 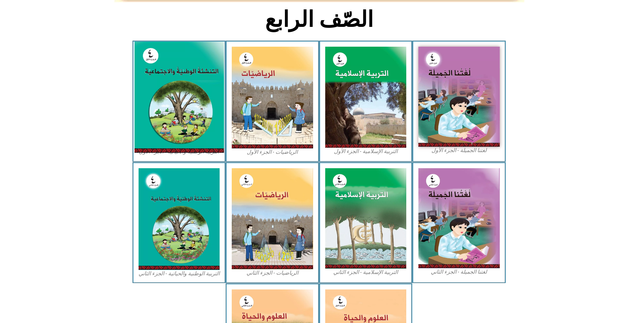 I want to click on figcaption: التربية الإسلامية - الجزء الأول, so click(x=366, y=152).